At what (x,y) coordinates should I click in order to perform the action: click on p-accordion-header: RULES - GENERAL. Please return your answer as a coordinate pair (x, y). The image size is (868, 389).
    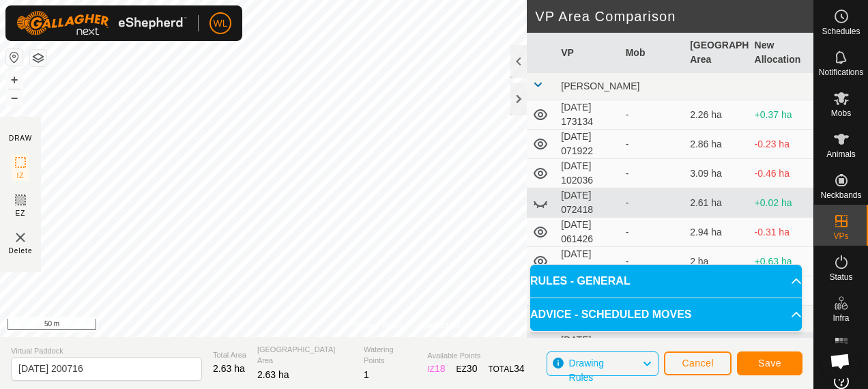
    Looking at the image, I should click on (666, 282).